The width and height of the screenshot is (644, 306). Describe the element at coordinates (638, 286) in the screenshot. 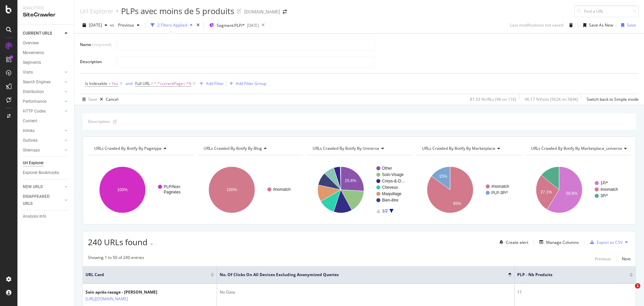

I see `span: 1` at that location.